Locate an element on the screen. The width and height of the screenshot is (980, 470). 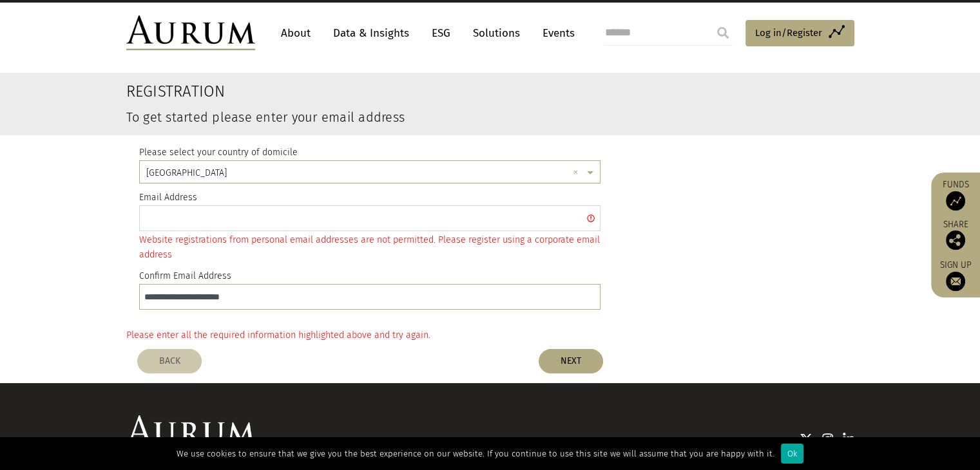
img: Sign up to our newsletter is located at coordinates (955, 282).